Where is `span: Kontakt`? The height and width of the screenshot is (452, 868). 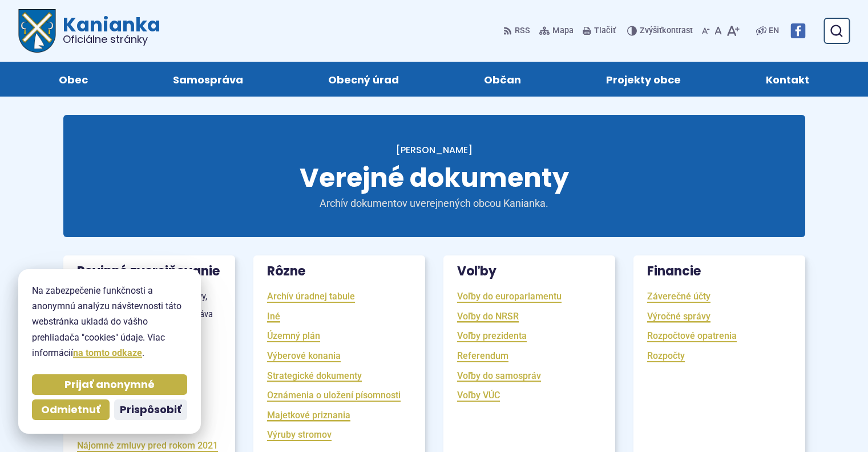 span: Kontakt is located at coordinates (788, 78).